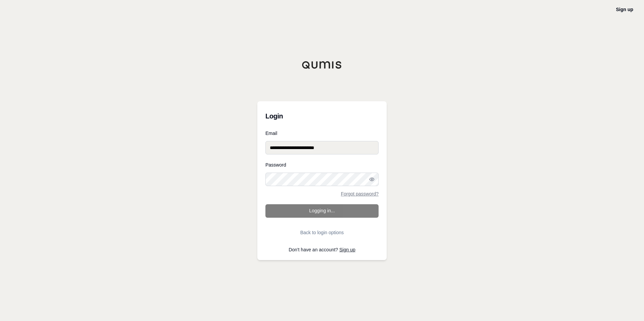 The width and height of the screenshot is (644, 321). Describe the element at coordinates (322, 133) in the screenshot. I see `label: Email` at that location.